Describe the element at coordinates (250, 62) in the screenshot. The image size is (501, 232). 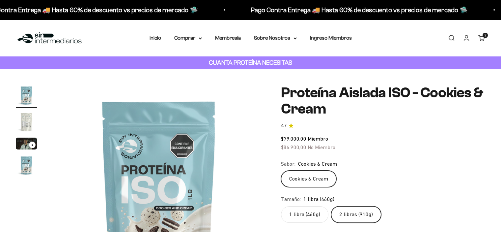
I see `strong: CUANTA PROTEÍNA NECESITAS` at that location.